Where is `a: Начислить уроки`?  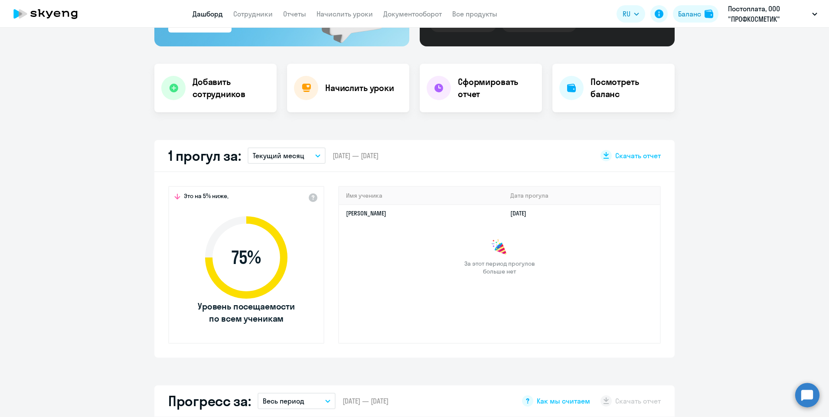 a: Начислить уроки is located at coordinates (345, 14).